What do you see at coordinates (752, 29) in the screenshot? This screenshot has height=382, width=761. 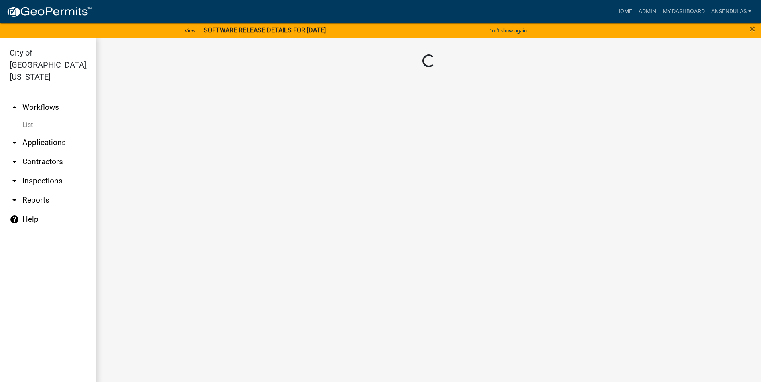 I see `button: Close` at bounding box center [752, 29].